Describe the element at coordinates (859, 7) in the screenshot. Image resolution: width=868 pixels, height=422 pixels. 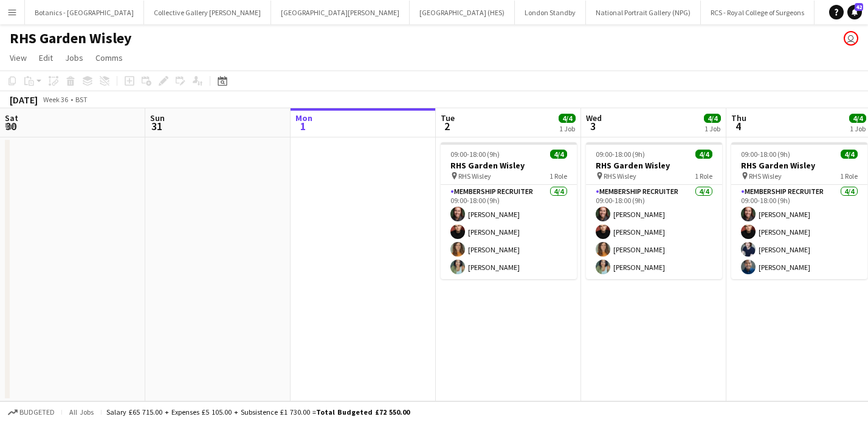
I see `span: 42` at that location.